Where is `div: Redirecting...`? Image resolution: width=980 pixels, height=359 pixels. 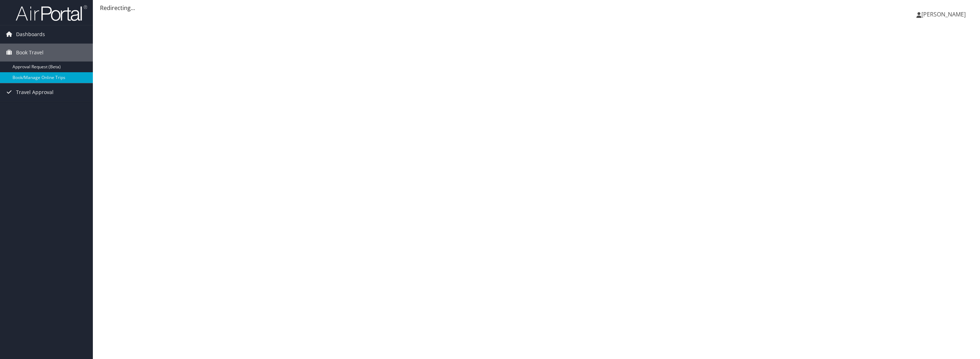
div: Redirecting... is located at coordinates (536, 8).